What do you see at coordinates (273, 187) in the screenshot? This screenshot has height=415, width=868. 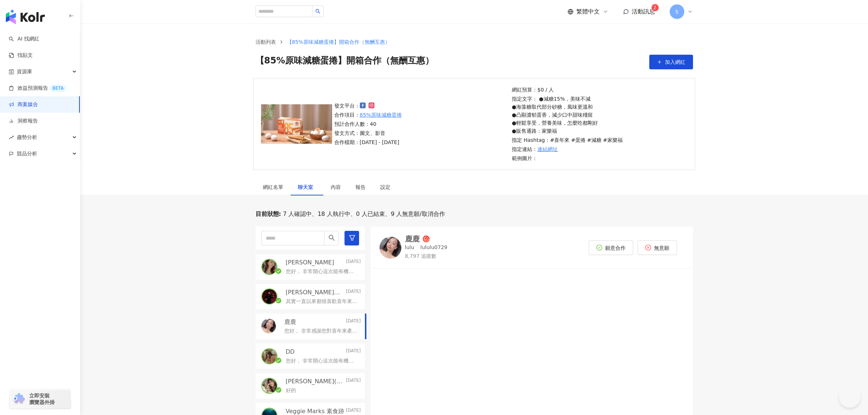 I see `div: 網紅名單` at bounding box center [273, 187].